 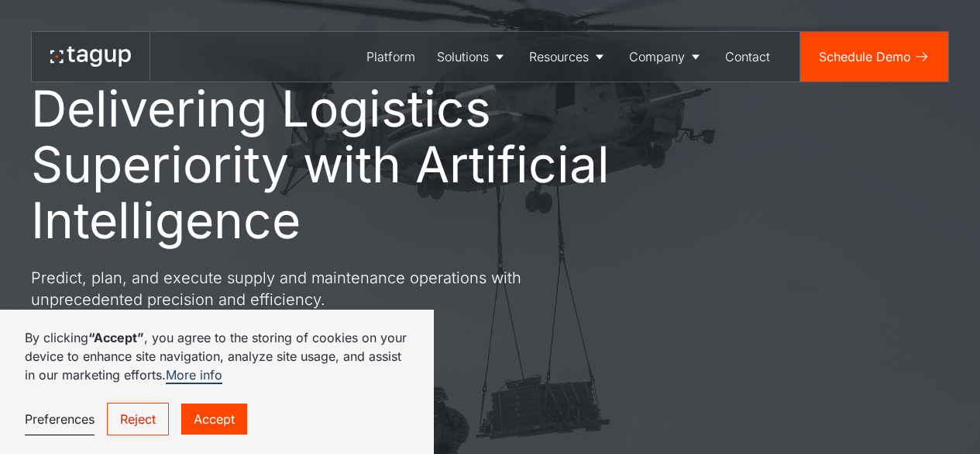 What do you see at coordinates (568, 56) in the screenshot?
I see `a: Resources` at bounding box center [568, 56].